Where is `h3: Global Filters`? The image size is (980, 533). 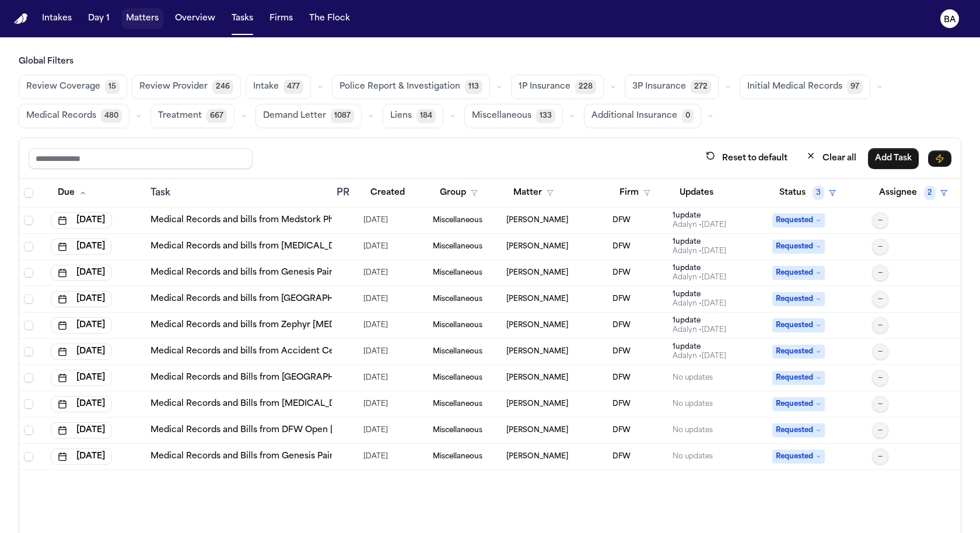
h3: Global Filters is located at coordinates (490, 62).